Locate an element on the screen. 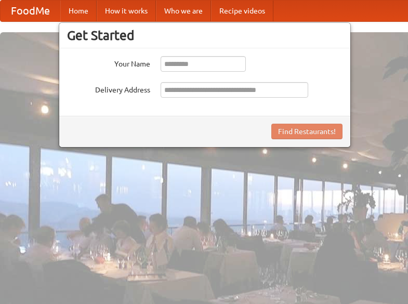 The width and height of the screenshot is (408, 304). a: Recipe videos is located at coordinates (242, 11).